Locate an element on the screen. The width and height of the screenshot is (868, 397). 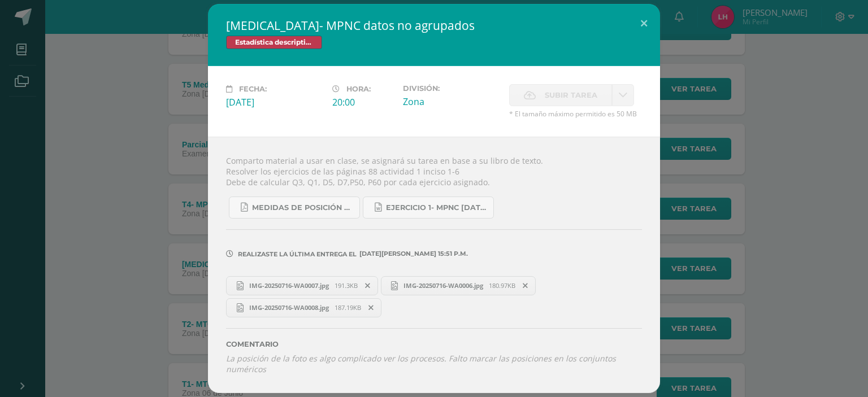
a: La fecha de entrega ha expirado is located at coordinates (622, 95).